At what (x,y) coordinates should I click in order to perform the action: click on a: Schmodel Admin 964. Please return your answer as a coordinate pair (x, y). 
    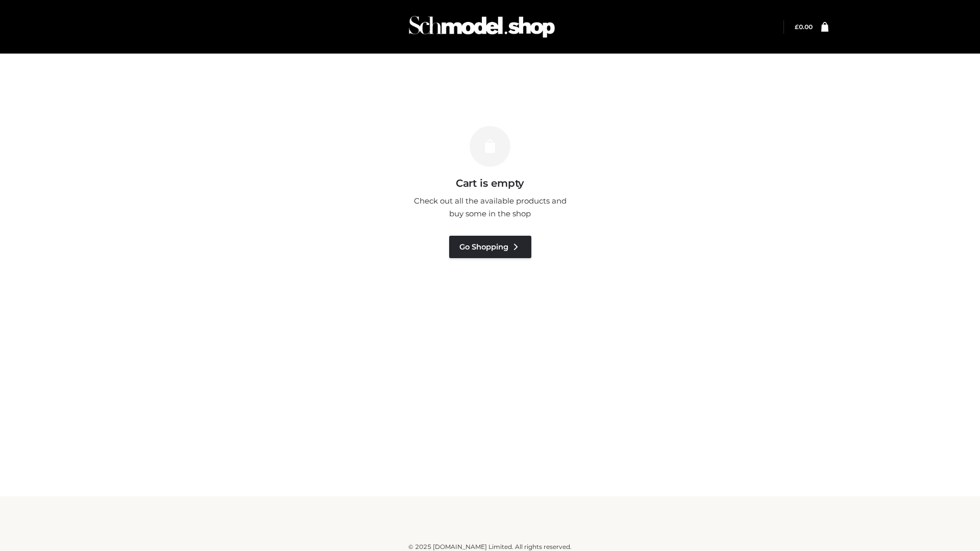
    Looking at the image, I should click on (482, 26).